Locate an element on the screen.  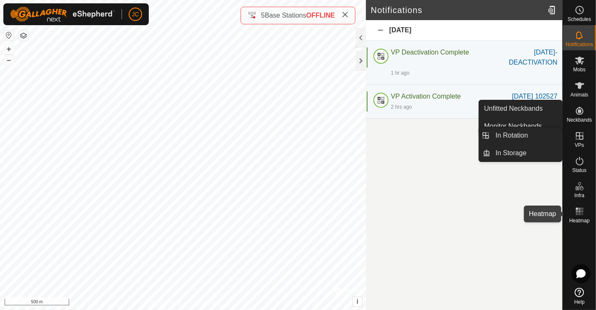
a: Unfitted Neckbands is located at coordinates (521, 109).